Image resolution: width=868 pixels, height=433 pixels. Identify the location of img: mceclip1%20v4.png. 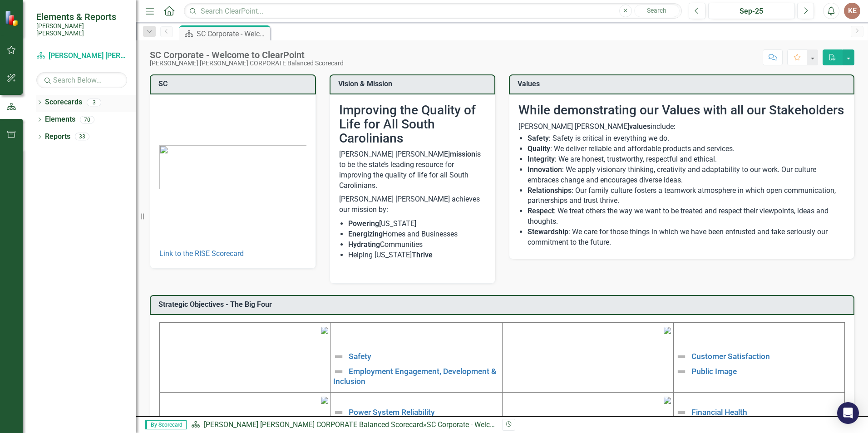
(325, 330).